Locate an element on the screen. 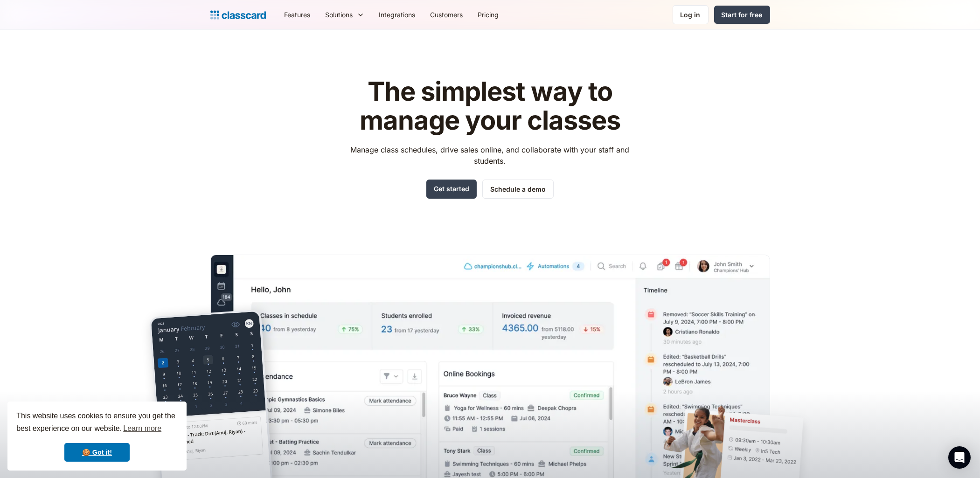  a: Log in is located at coordinates (690, 15).